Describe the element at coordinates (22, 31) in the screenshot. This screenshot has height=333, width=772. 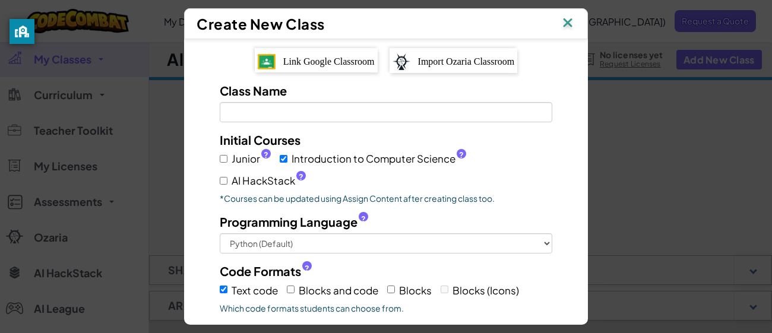
I see `button: privacy banner` at that location.